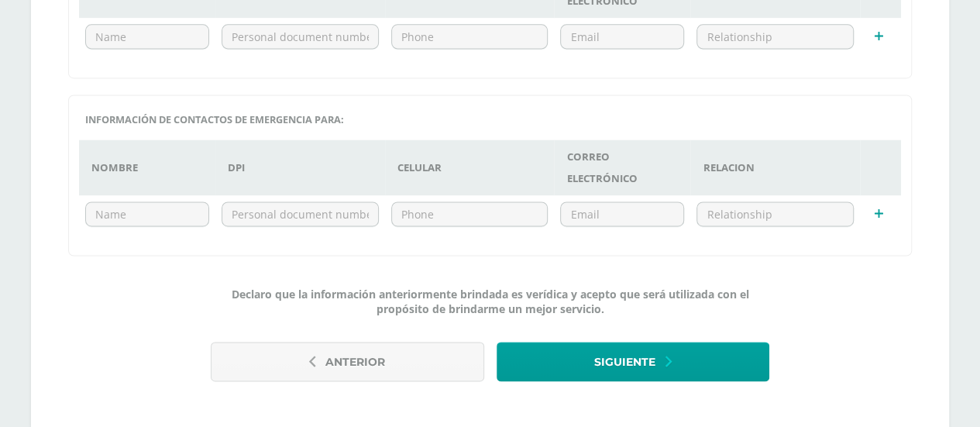  I want to click on th: DPI, so click(300, 167).